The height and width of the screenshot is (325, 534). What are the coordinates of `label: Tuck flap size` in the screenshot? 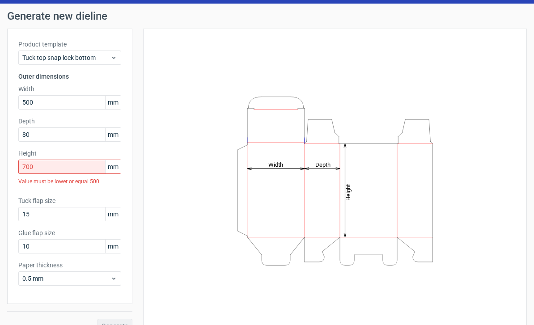 It's located at (70, 201).